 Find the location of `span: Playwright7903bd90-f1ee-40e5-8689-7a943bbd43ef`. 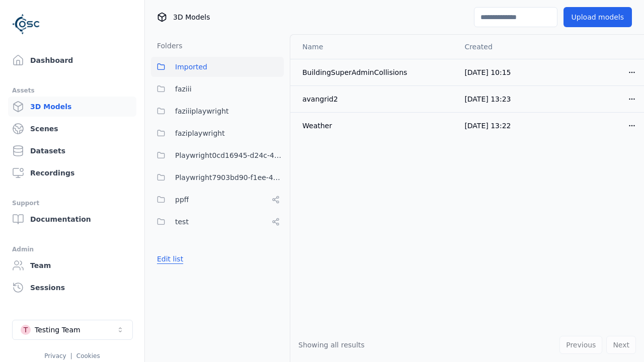

span: Playwright7903bd90-f1ee-40e5-8689-7a943bbd43ef is located at coordinates (229, 178).